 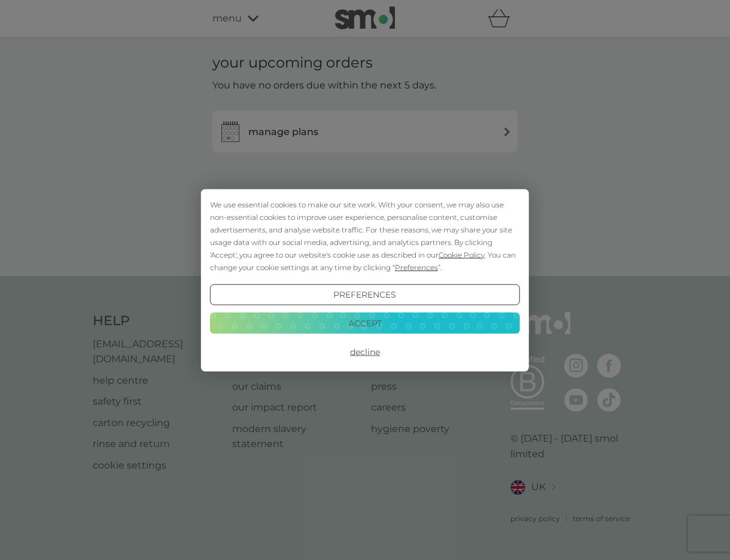 I want to click on button: Decline, so click(x=365, y=352).